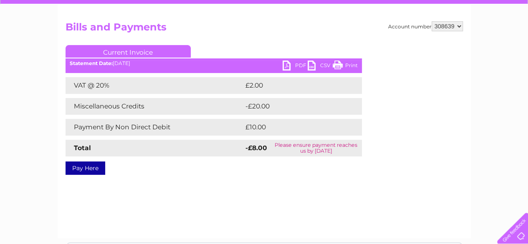 The width and height of the screenshot is (528, 244). I want to click on a: Telecoms, so click(438, 38).